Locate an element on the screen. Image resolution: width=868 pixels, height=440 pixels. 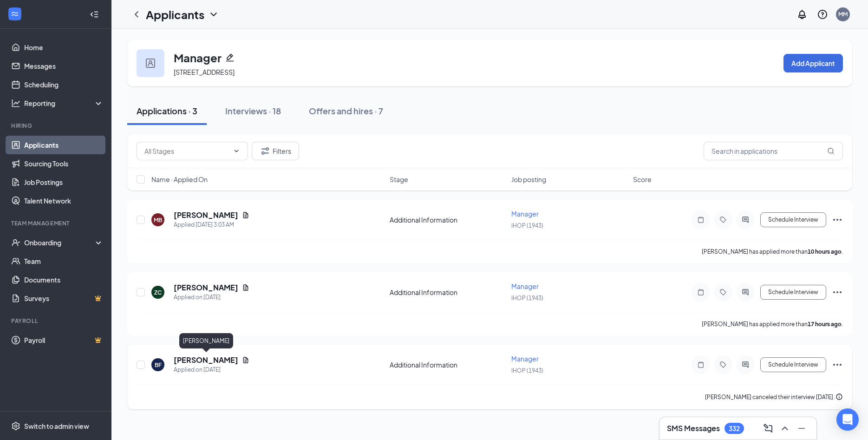
div: Applications · 3 is located at coordinates (167, 111).